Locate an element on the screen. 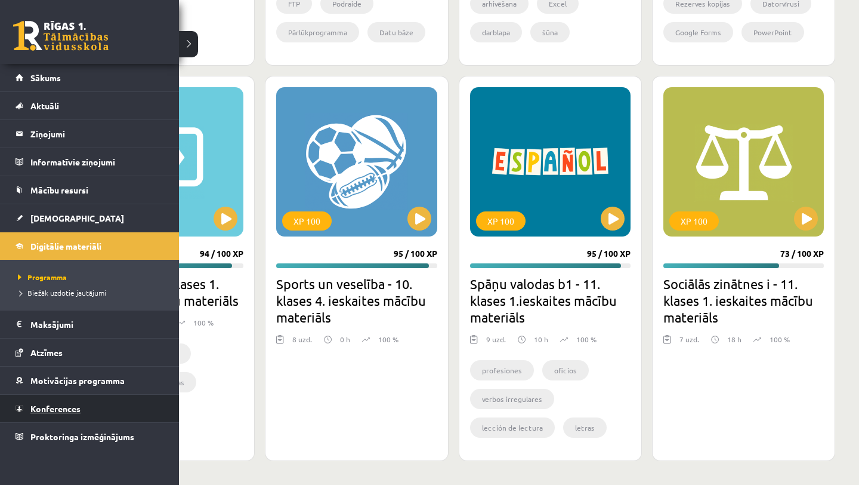 The width and height of the screenshot is (859, 485). a: Aktuāli is located at coordinates (90, 106).